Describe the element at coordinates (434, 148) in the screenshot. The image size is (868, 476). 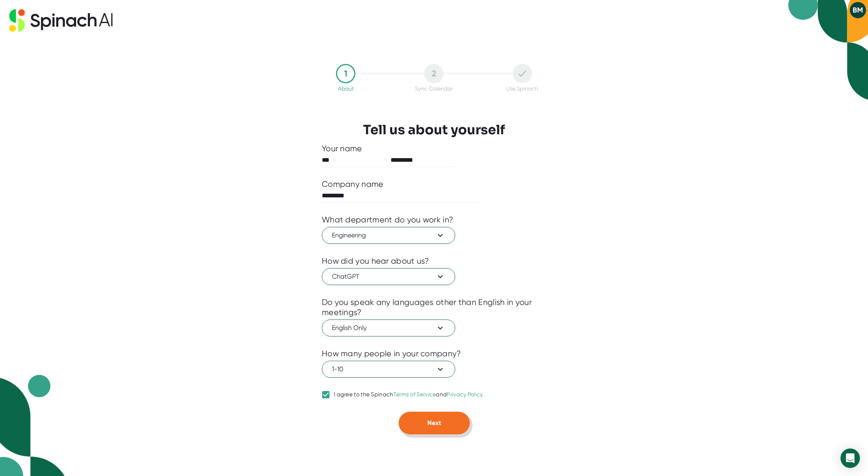
I see `div: Your name` at that location.